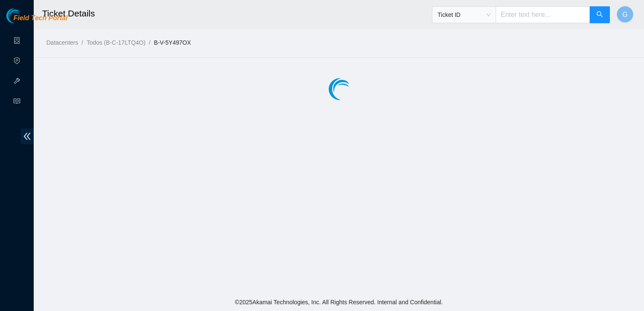 This screenshot has width=644, height=311. What do you see at coordinates (36, 20) in the screenshot?
I see `a: Akamai TechnologiesField Tech Portal` at bounding box center [36, 20].